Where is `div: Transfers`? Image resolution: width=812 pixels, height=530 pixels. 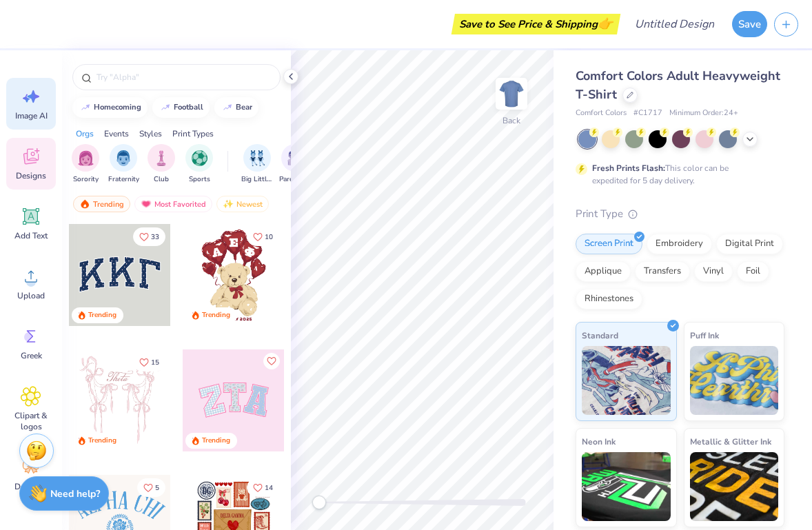
div: Transfers is located at coordinates (663, 272).